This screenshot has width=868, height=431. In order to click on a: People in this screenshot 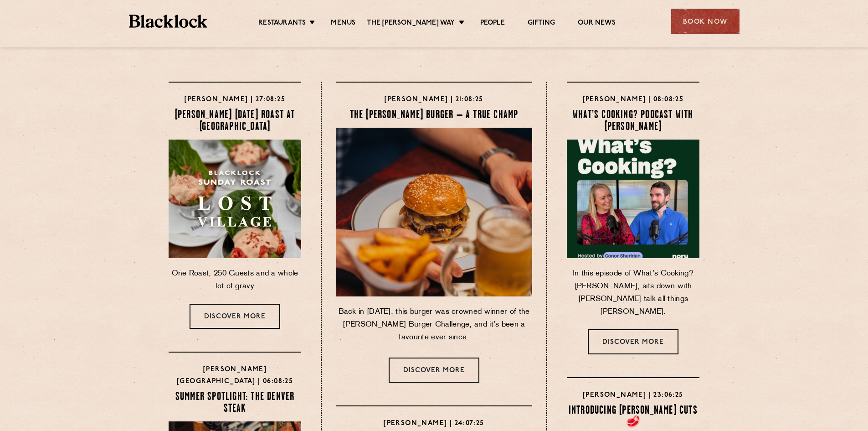, I will do `click(493, 24)`.